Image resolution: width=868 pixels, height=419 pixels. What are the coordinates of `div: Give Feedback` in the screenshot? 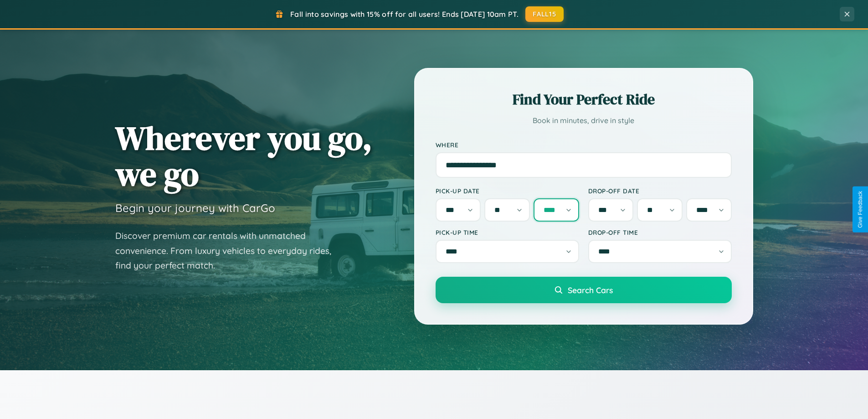 It's located at (860, 209).